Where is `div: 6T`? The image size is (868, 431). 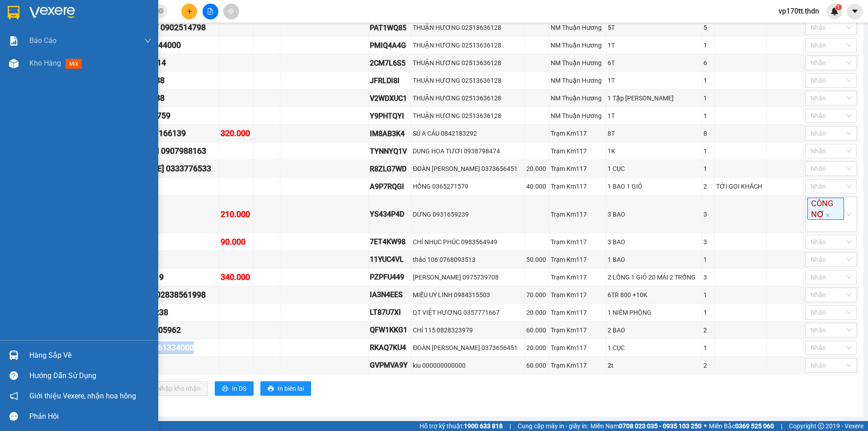
div: 6T is located at coordinates (654, 63).